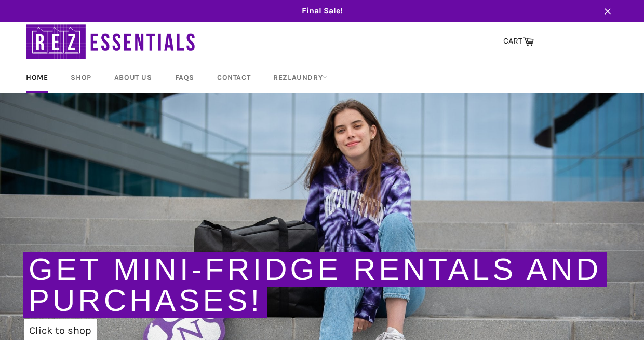  What do you see at coordinates (322, 11) in the screenshot?
I see `span: Final Sale!` at bounding box center [322, 11].